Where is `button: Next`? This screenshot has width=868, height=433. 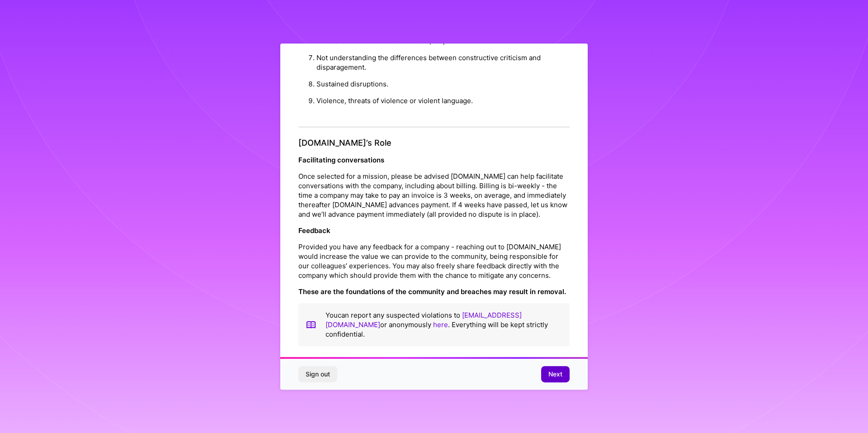
button: Next is located at coordinates (555, 374).